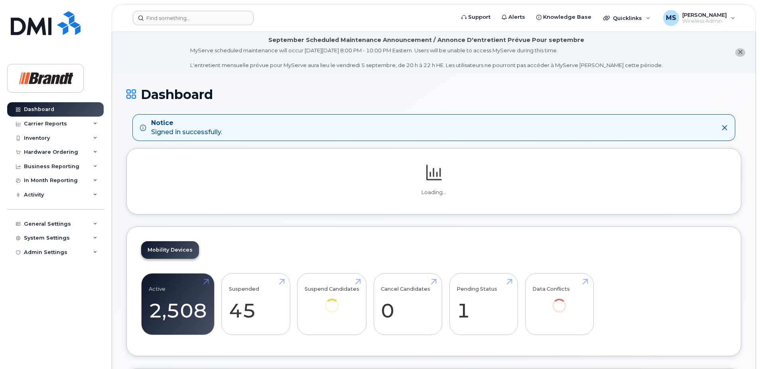 This screenshot has width=760, height=369. What do you see at coordinates (408, 304) in the screenshot?
I see `a: Cancel Candidates 0` at bounding box center [408, 304].